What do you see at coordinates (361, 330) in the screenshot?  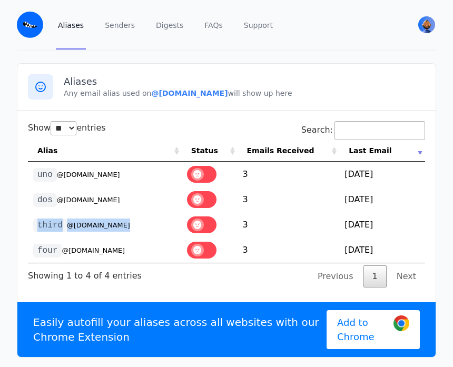 I see `span: Add to Chrome` at bounding box center [361, 330].